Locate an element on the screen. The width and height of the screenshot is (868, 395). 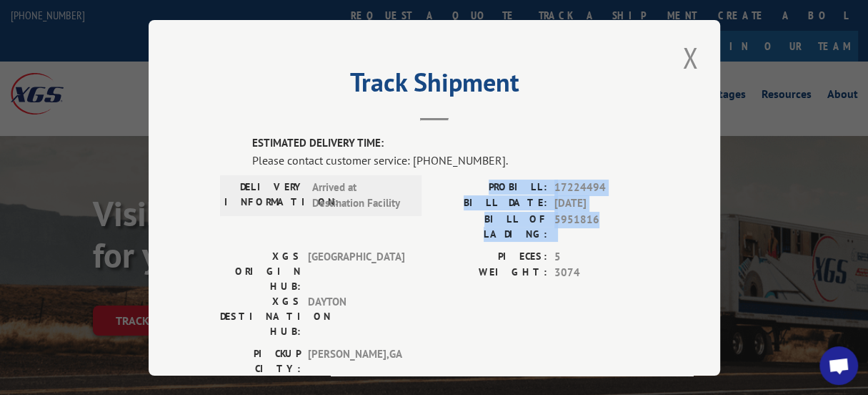
label: DELIVERY INFORMATION: is located at coordinates (265, 195).